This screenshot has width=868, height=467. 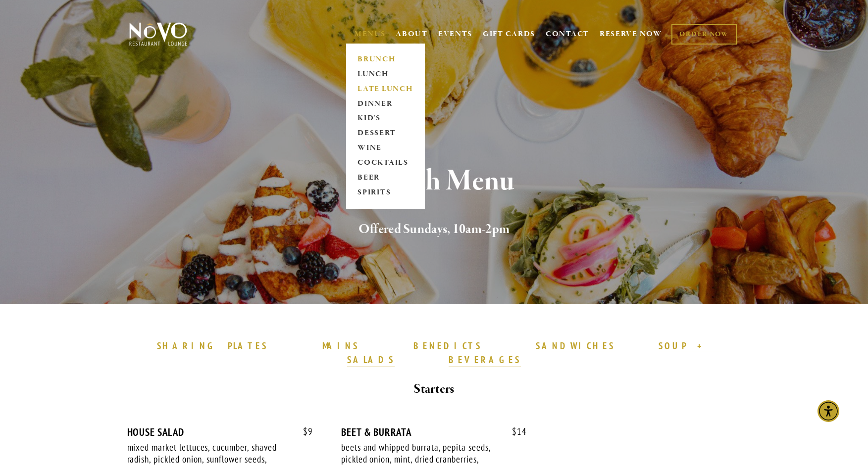 What do you see at coordinates (385, 193) in the screenshot?
I see `a: SPIRITS` at bounding box center [385, 193].